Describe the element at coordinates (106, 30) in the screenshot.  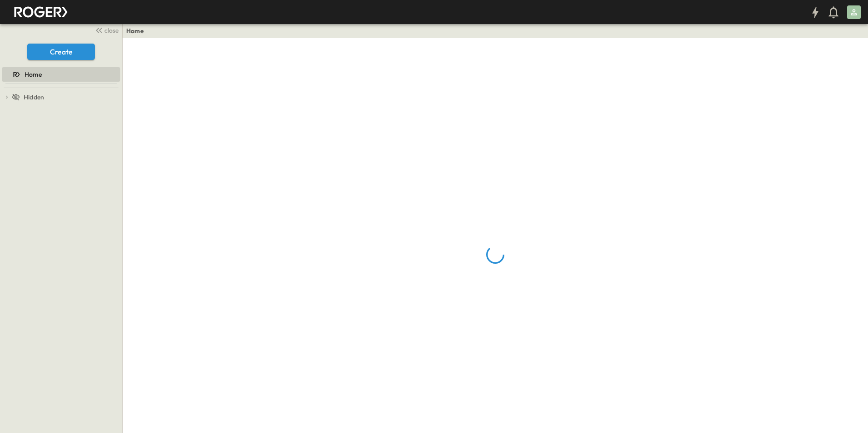
I see `button: close` at that location.